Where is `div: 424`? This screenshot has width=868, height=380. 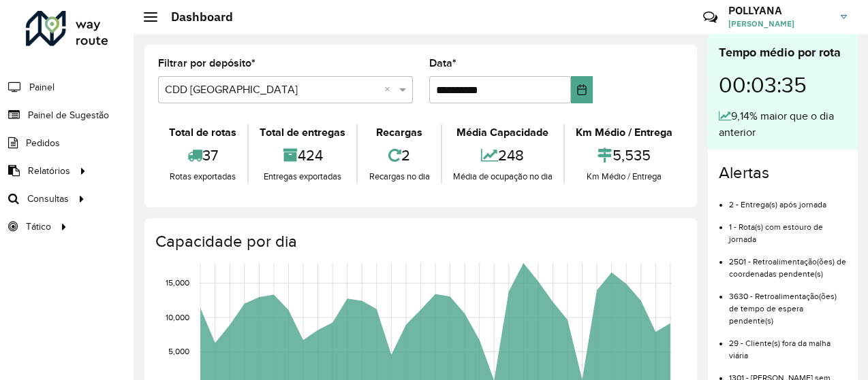 div: 424 is located at coordinates (302, 155).